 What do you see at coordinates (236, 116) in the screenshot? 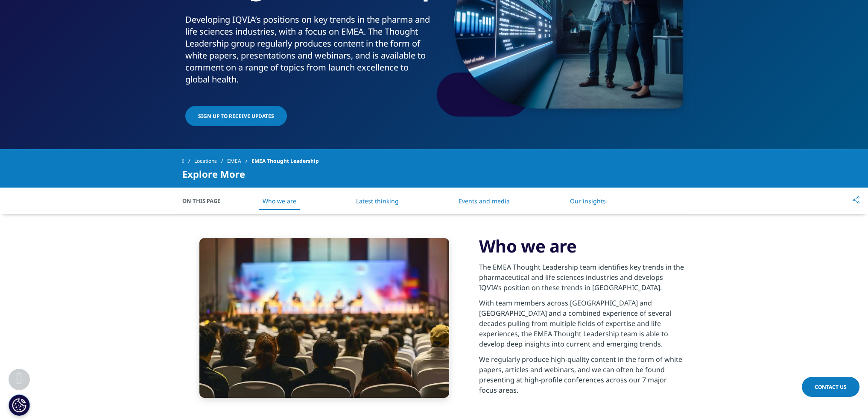
I see `span: Sign up to receive updates` at bounding box center [236, 116].